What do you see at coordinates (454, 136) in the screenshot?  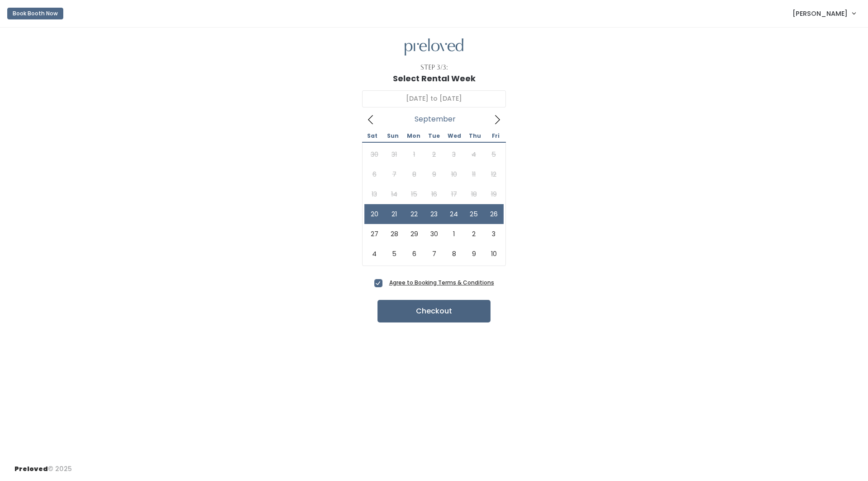 I see `span: Wed` at bounding box center [454, 136].